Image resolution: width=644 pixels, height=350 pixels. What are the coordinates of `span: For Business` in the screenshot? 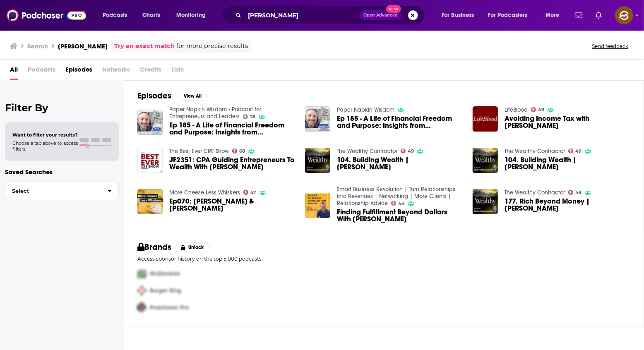 It's located at (458, 15).